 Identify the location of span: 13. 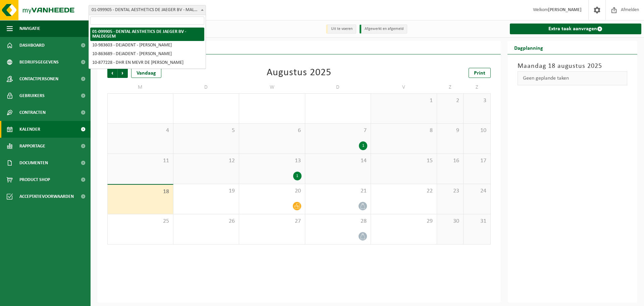
(272, 161).